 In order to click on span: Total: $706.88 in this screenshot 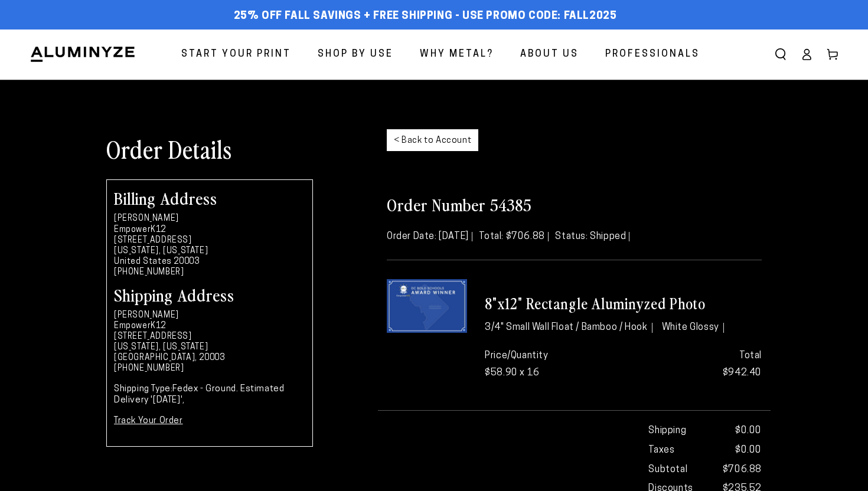, I will do `click(513, 237)`.